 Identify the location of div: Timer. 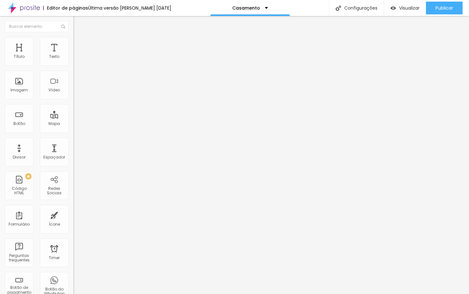
(54, 258).